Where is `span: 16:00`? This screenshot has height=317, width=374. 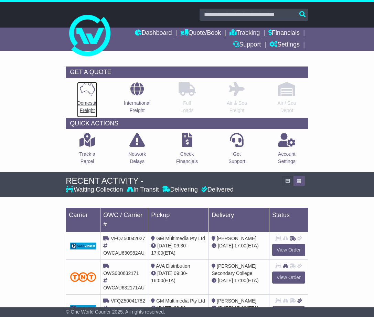
span: 16:00 is located at coordinates (157, 280).